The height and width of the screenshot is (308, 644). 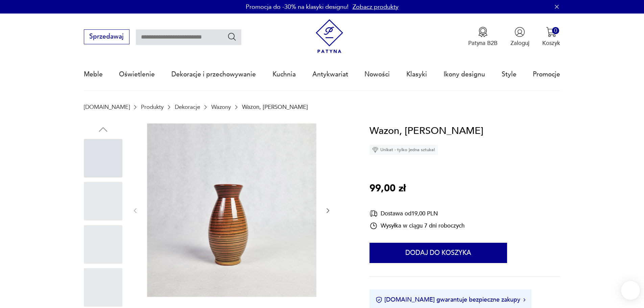 I want to click on a: Style, so click(x=509, y=75).